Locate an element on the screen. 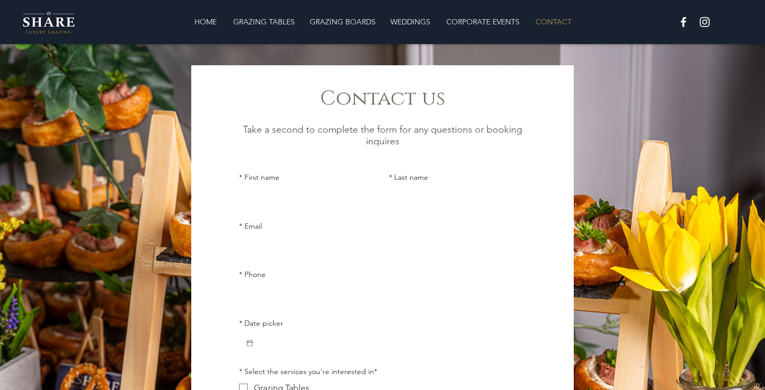 Image resolution: width=765 pixels, height=390 pixels. ul: Social Bar is located at coordinates (694, 22).